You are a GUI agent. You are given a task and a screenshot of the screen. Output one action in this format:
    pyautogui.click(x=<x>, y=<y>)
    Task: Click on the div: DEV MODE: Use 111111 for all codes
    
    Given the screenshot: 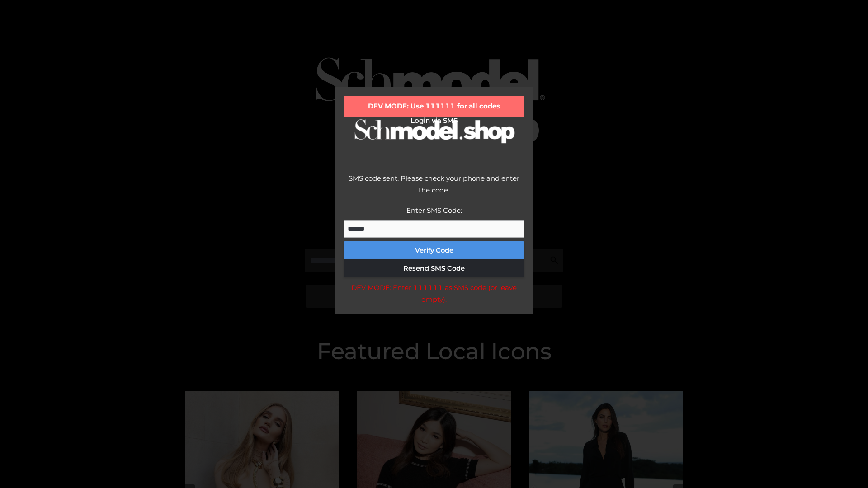 What is the action you would take?
    pyautogui.click(x=434, y=106)
    